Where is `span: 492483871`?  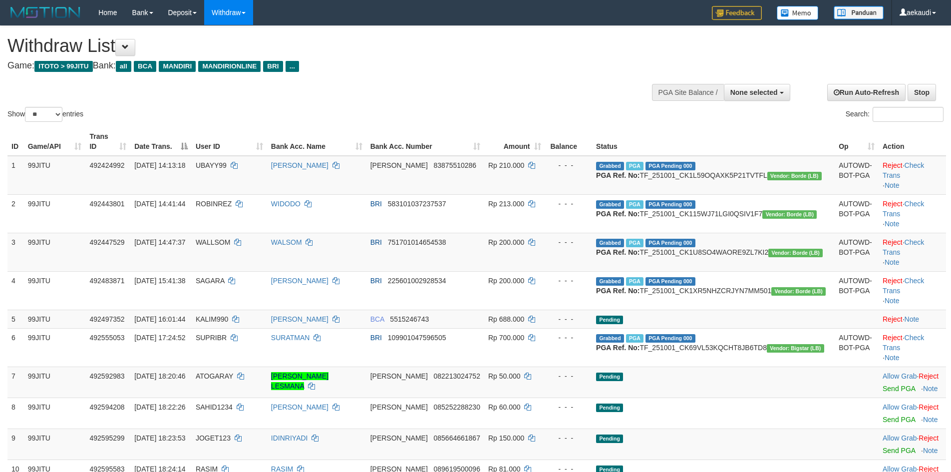 span: 492483871 is located at coordinates (107, 280).